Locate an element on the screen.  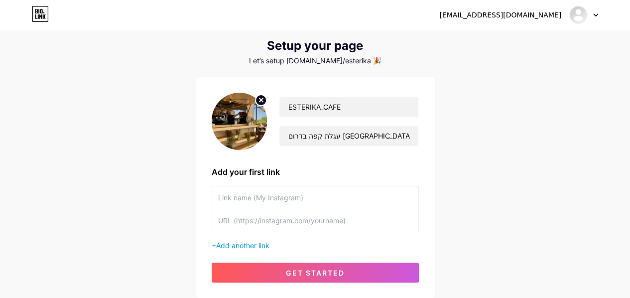
div: Setup your page is located at coordinates (315, 46).